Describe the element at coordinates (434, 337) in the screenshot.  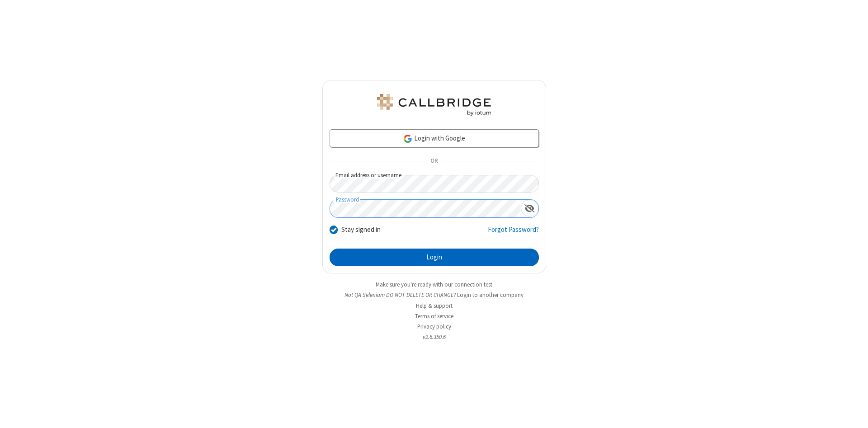
I see `li: v2.6.350.6` at that location.